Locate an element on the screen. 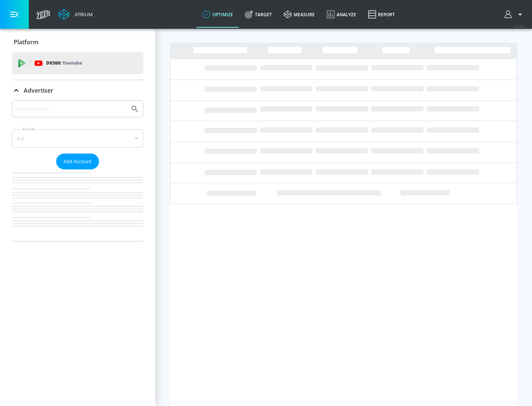  a: Analyze is located at coordinates (341, 14).